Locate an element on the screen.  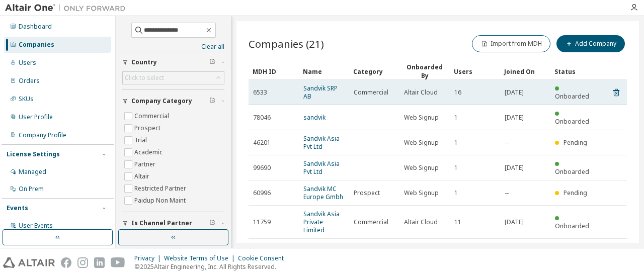
img: Altair One is located at coordinates (68, 8).